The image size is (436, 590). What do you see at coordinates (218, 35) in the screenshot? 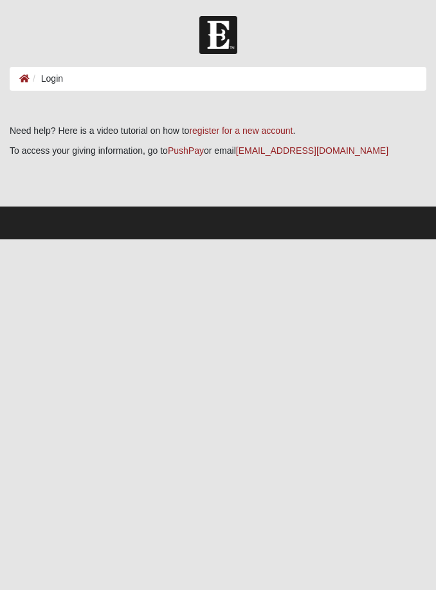
I see `img: Church of Eleven22 Logo` at bounding box center [218, 35].